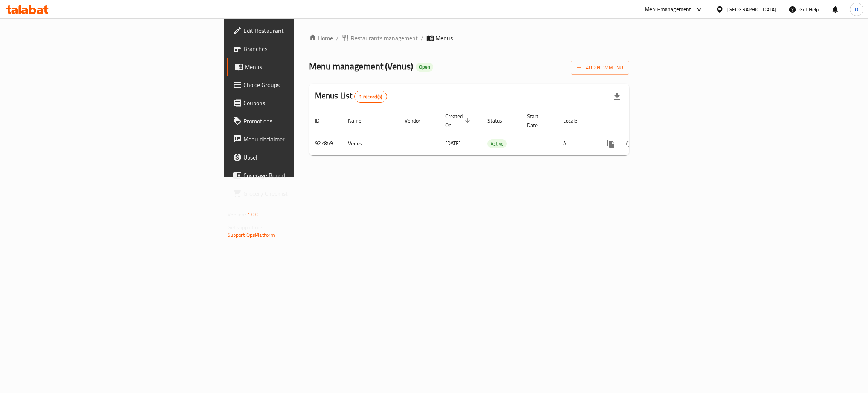 This screenshot has width=868, height=393. I want to click on span: Menu management ( Venus ), so click(361, 66).